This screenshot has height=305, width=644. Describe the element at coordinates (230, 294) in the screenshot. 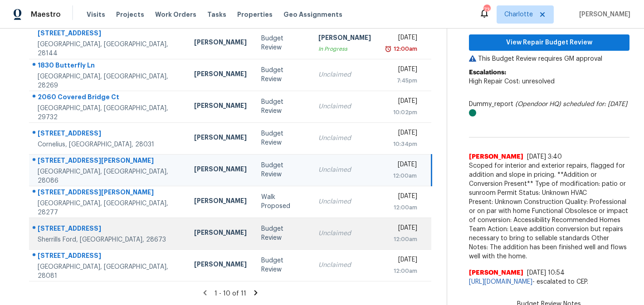

I see `span: 1 - 10 of 11` at that location.